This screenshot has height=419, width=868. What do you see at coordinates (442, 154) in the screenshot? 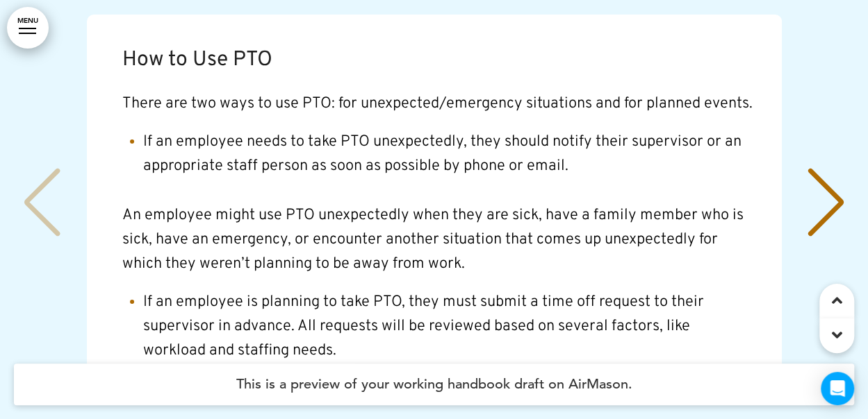
I see `span: If an employee needs to take PTO unexpectedly, they should notify their supervisor or an appropri...` at bounding box center [442, 154].